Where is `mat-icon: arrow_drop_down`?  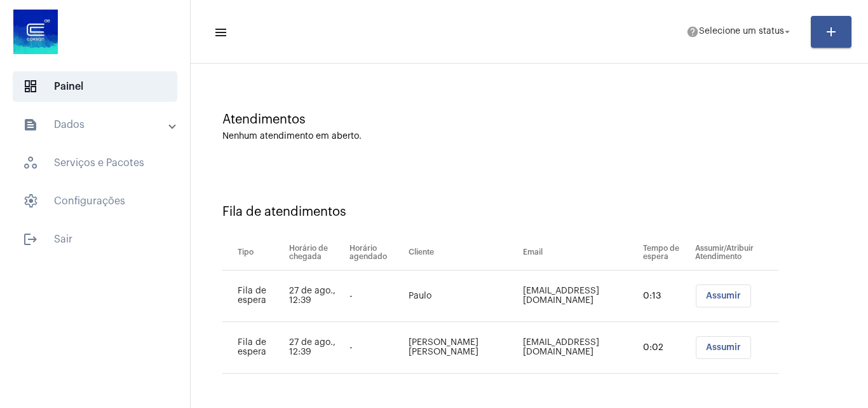
mat-icon: arrow_drop_down is located at coordinates (788, 32).